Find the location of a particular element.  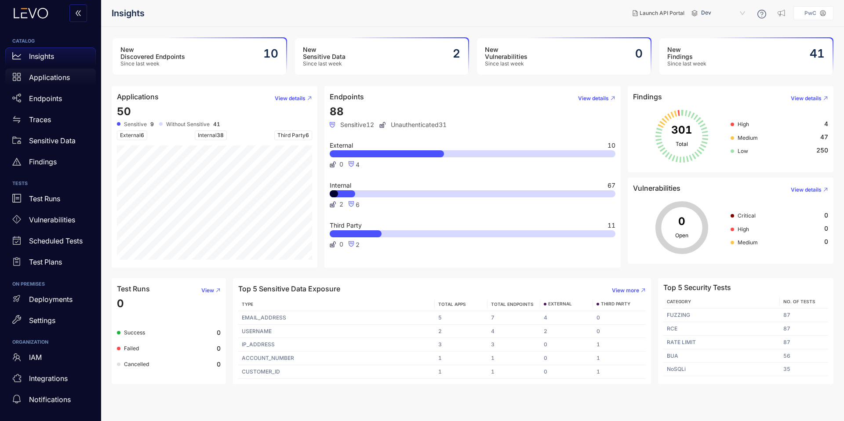

td: EMAIL_ADDRESS is located at coordinates (336, 318).